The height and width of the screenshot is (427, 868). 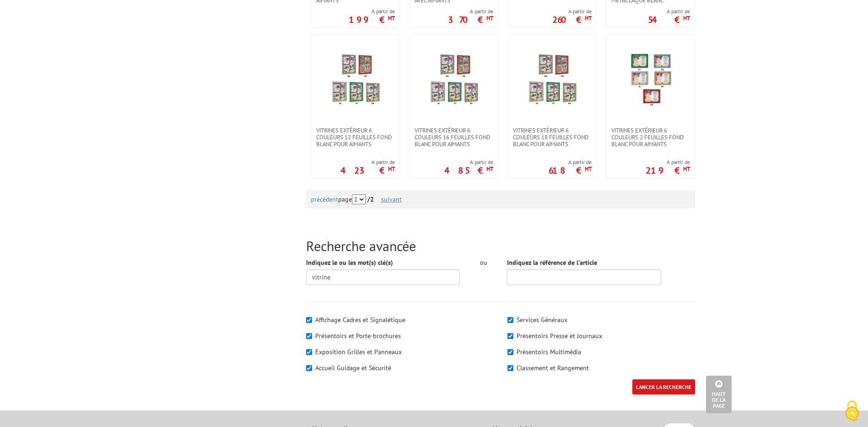 What do you see at coordinates (560, 336) in the screenshot?
I see `label: Présentoirs Presse et Journaux` at bounding box center [560, 336].